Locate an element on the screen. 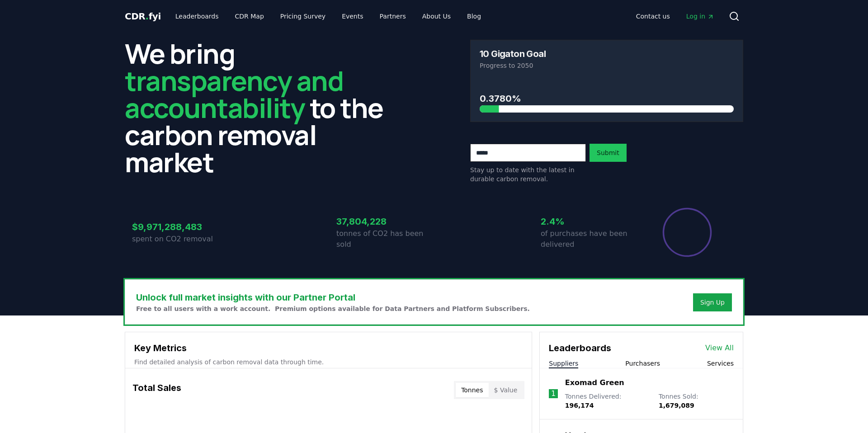  button: Purchasers is located at coordinates (642, 363).